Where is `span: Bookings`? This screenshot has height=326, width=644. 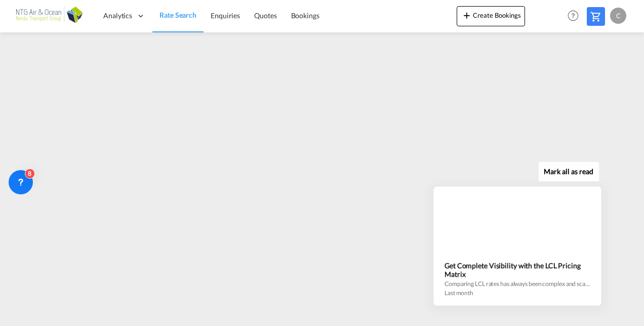
span: Bookings is located at coordinates (305, 15).